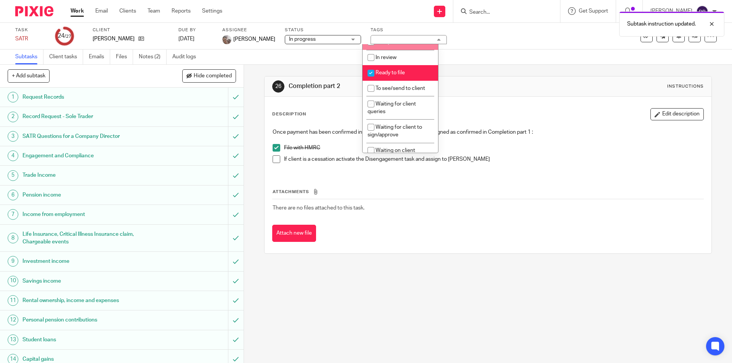 The height and width of the screenshot is (363, 732). I want to click on small: /27, so click(68, 36).